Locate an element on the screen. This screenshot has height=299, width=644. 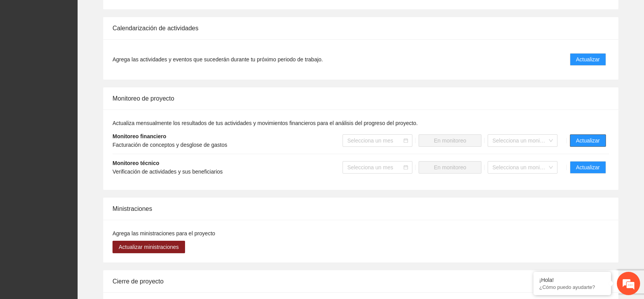
span: Actualiza mensualmente los resultados de tus actividades y movimientos financieros para el anális... is located at coordinates (265, 123).